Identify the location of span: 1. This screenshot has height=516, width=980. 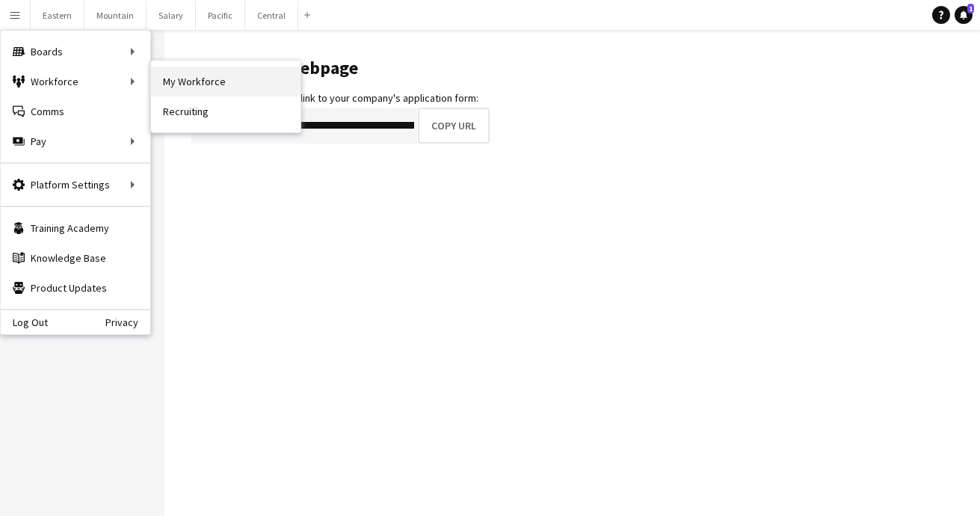
(971, 8).